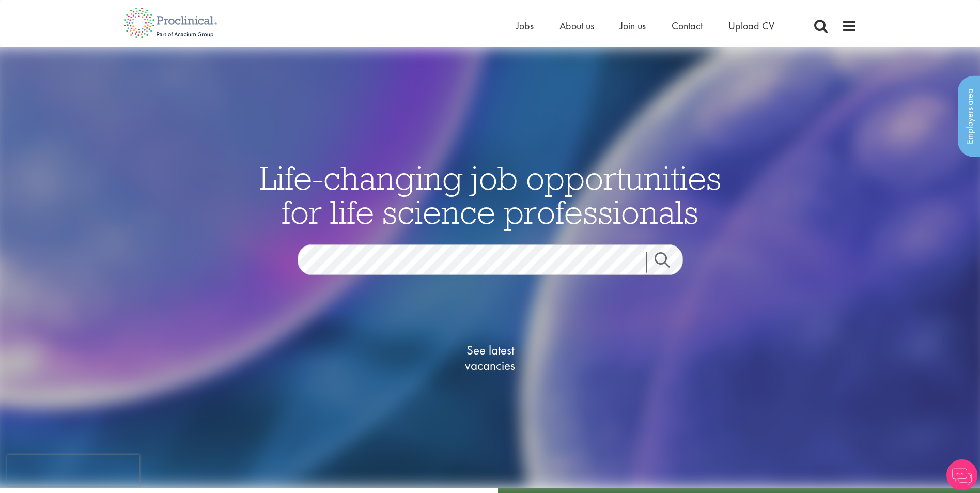 This screenshot has height=493, width=980. Describe the element at coordinates (577, 26) in the screenshot. I see `a: About us` at that location.